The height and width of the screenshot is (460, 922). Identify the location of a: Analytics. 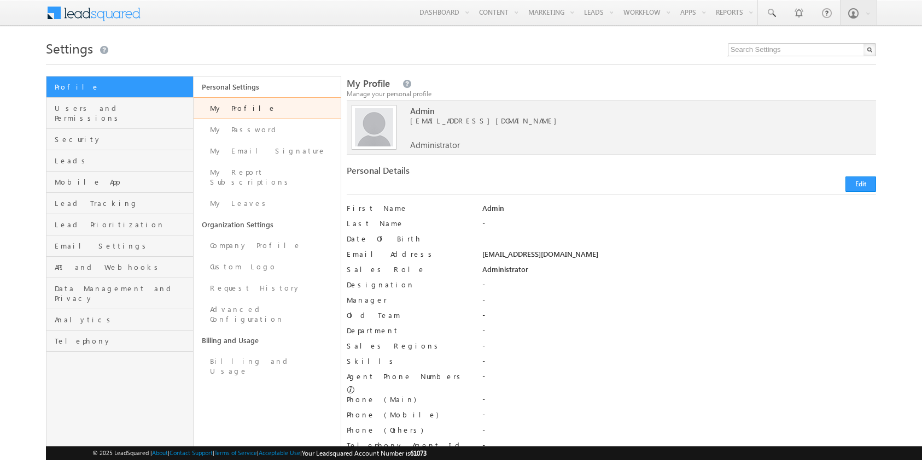
(120, 320).